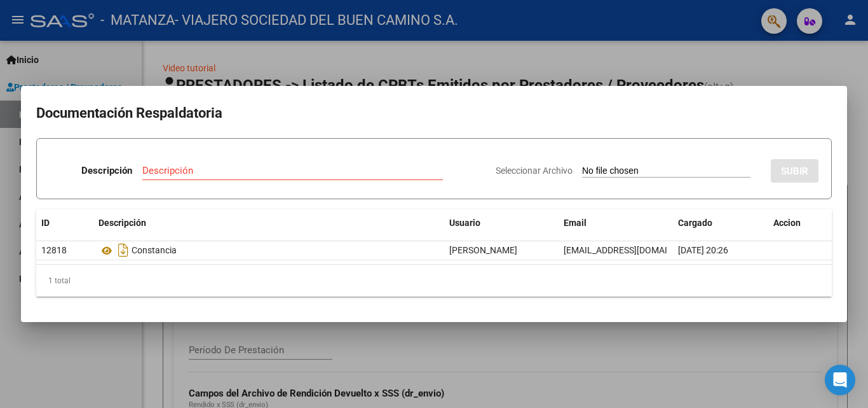 Image resolution: width=868 pixels, height=408 pixels. I want to click on span: 12818, so click(54, 250).